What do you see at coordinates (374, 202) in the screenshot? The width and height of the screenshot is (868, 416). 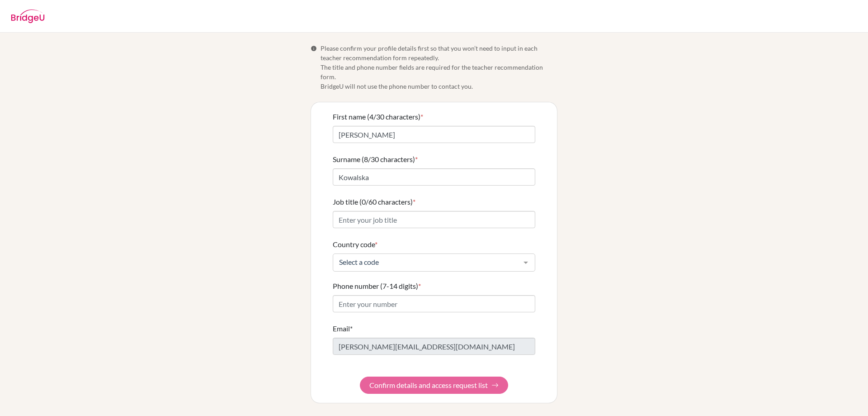 I see `label: Job title (0/60 characters)` at bounding box center [374, 202].